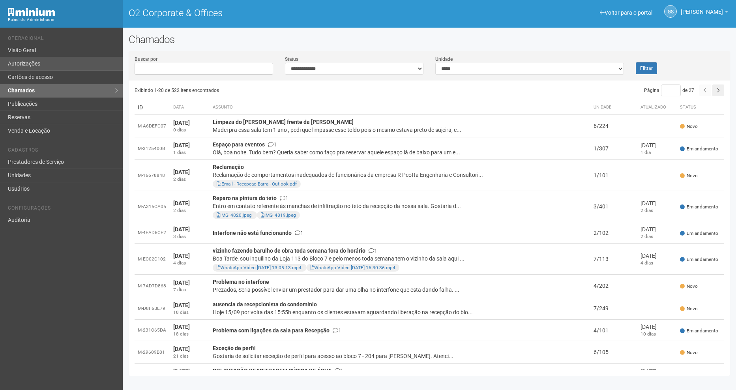 The height and width of the screenshot is (390, 736). What do you see at coordinates (228, 167) in the screenshot?
I see `strong: Reclamação` at bounding box center [228, 167].